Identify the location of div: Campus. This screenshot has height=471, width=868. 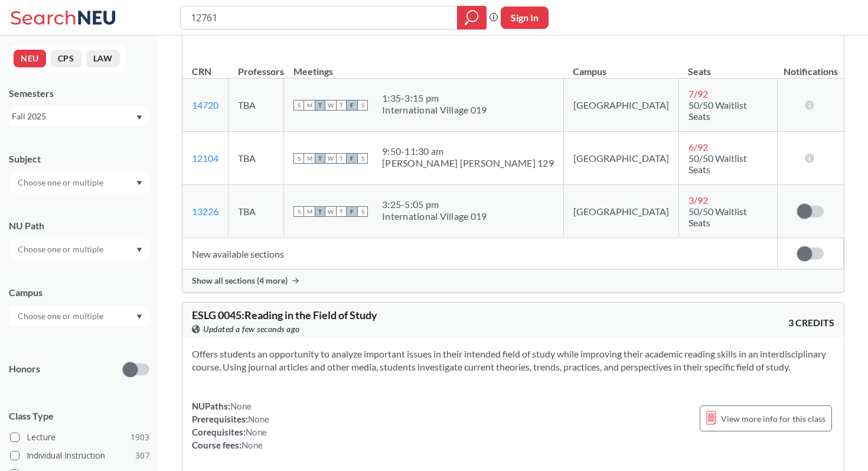
(79, 293).